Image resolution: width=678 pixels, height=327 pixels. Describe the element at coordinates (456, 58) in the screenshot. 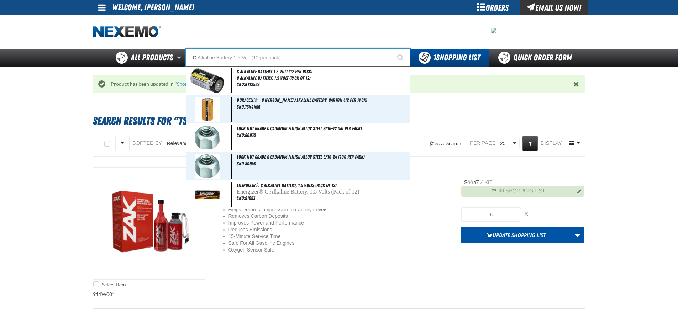

I see `span: Shopping List` at that location.